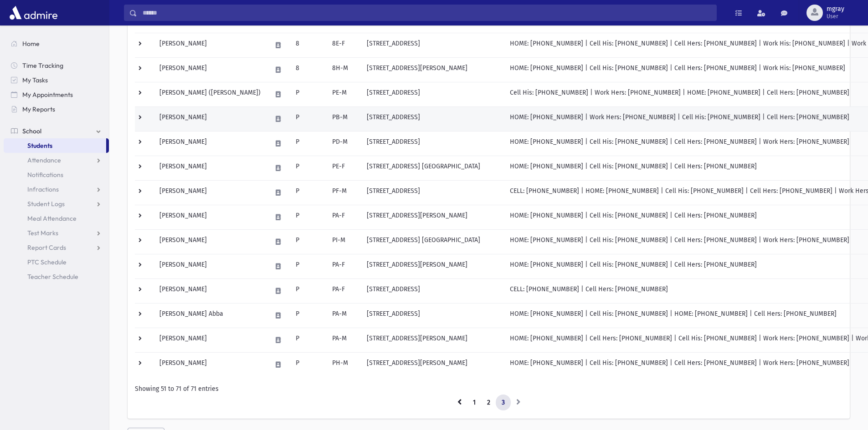 This screenshot has width=868, height=430. I want to click on a: 1, so click(474, 403).